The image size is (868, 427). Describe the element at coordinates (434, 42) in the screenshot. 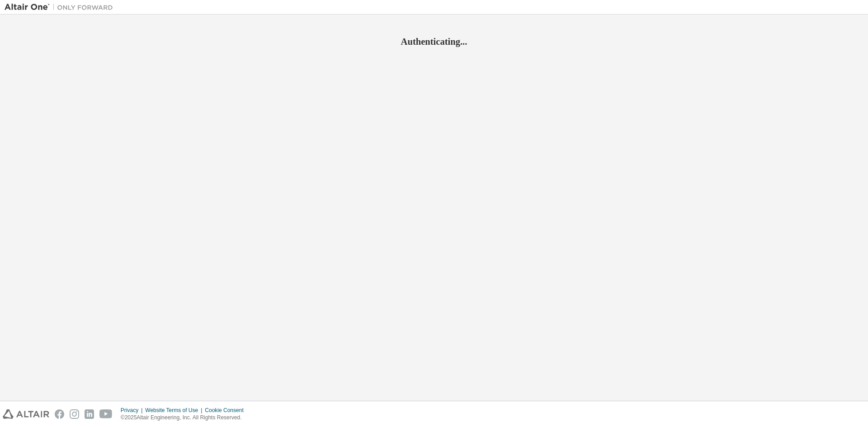

I see `h2: Authenticating...` at that location.